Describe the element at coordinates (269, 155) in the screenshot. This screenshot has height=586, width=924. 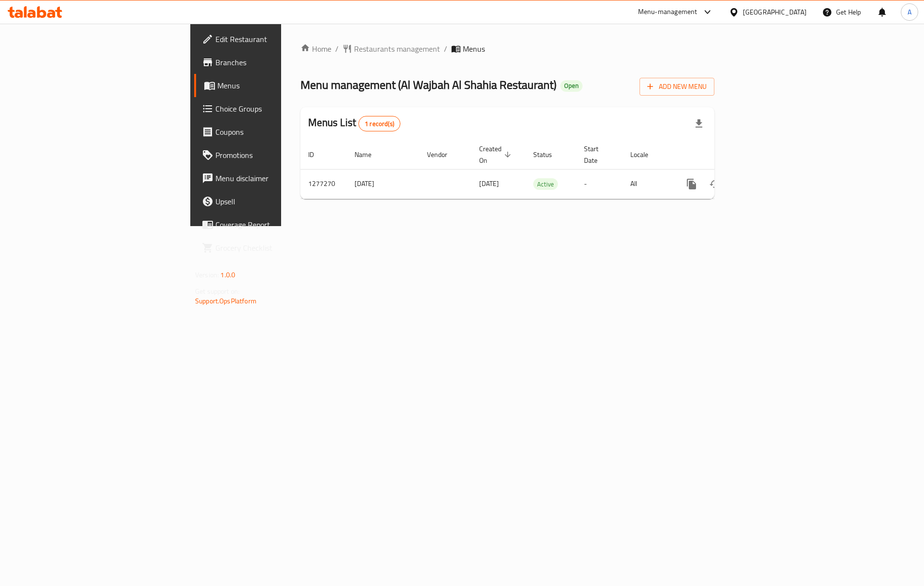
I see `a: Promotions` at that location.